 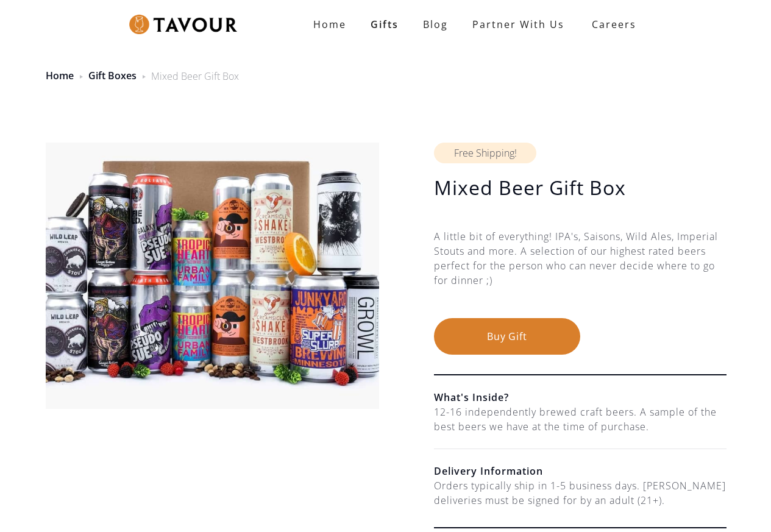 What do you see at coordinates (486, 153) in the screenshot?
I see `div: Free Shipping!` at bounding box center [486, 153].